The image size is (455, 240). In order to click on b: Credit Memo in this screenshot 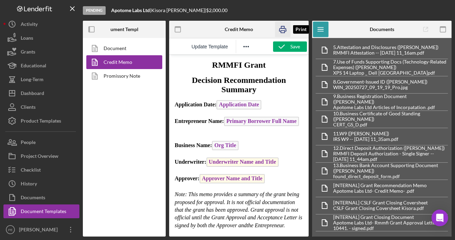, I will do `click(239, 29)`.